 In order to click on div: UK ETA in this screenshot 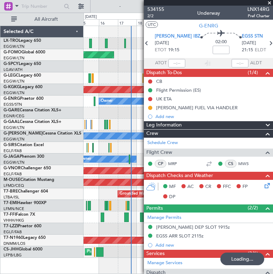, I will do `click(164, 99)`.